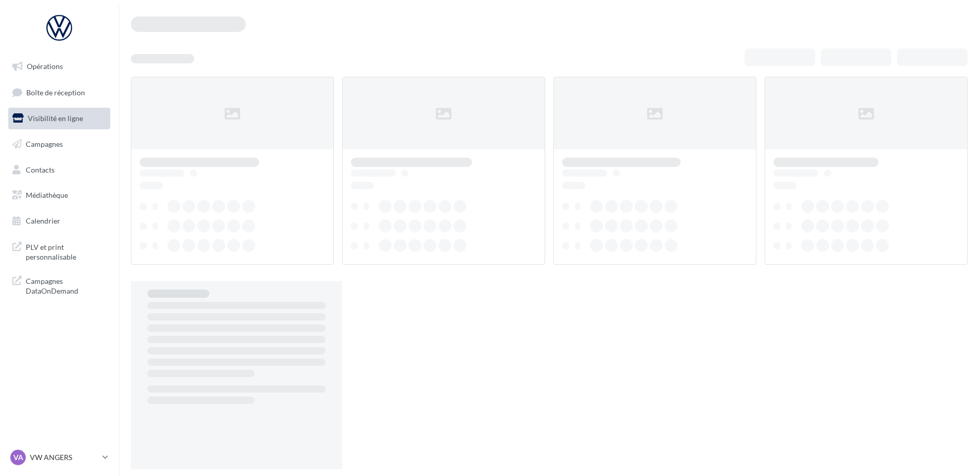 Image resolution: width=980 pixels, height=476 pixels. What do you see at coordinates (43, 220) in the screenshot?
I see `span: Calendrier` at bounding box center [43, 220].